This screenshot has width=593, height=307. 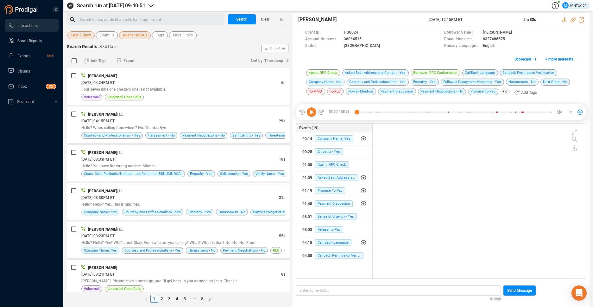 What do you see at coordinates (266, 61) in the screenshot?
I see `span: Sort by: Timestamp` at bounding box center [266, 61].